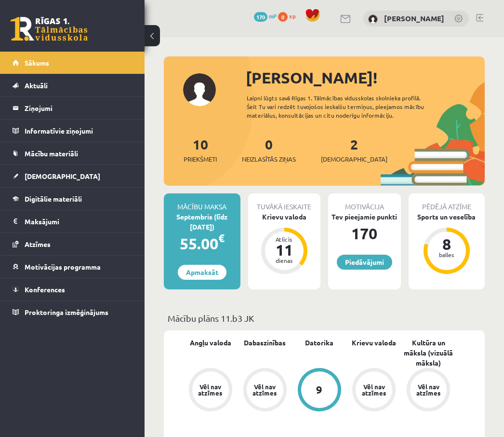 The width and height of the screenshot is (504, 437). I want to click on div: balles, so click(447, 255).